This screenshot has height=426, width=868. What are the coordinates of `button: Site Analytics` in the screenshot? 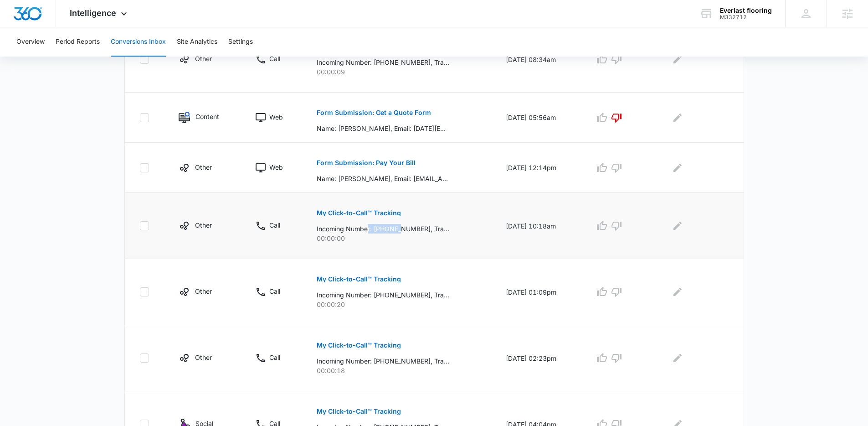 It's located at (197, 42).